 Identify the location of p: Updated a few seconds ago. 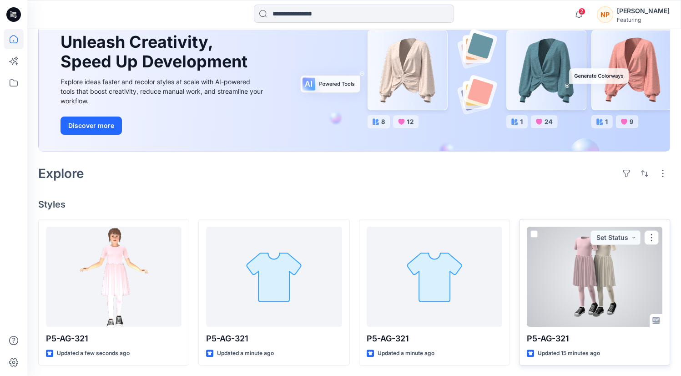
(93, 353).